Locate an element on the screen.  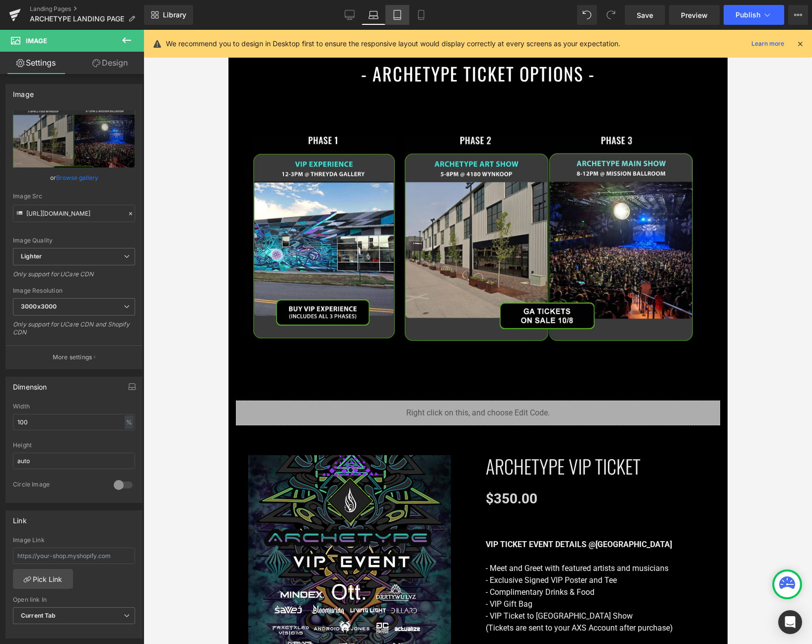
div: Image is located at coordinates (23, 92).